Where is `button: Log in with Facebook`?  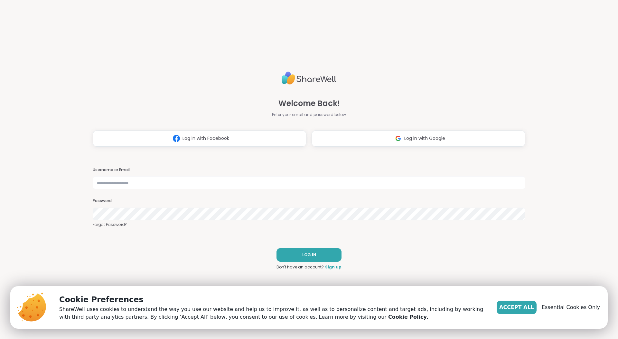 button: Log in with Facebook is located at coordinates (200, 138).